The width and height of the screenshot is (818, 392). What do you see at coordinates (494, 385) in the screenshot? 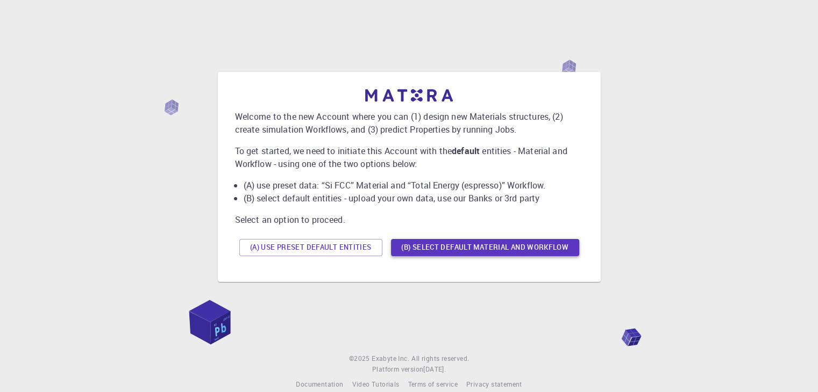
I see `a: Privacy statement` at bounding box center [494, 385].